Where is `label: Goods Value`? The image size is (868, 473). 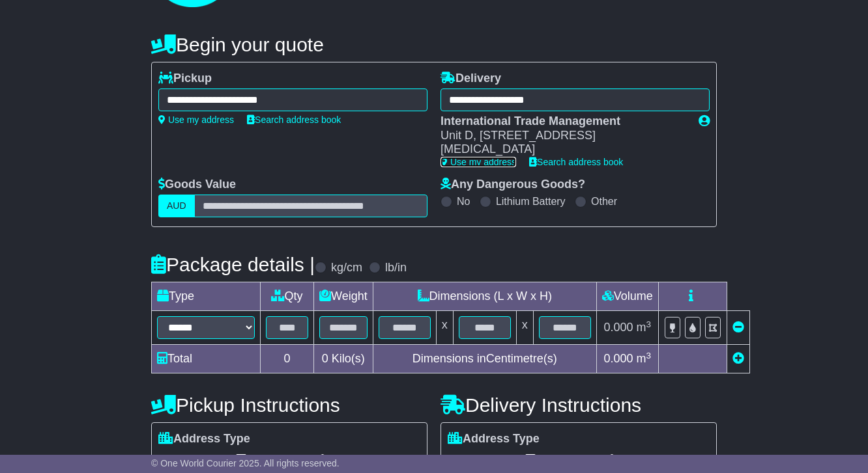 label: Goods Value is located at coordinates (197, 185).